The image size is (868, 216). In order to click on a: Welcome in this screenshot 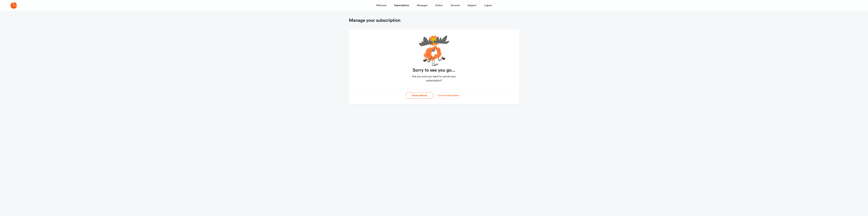, I will do `click(381, 6)`.